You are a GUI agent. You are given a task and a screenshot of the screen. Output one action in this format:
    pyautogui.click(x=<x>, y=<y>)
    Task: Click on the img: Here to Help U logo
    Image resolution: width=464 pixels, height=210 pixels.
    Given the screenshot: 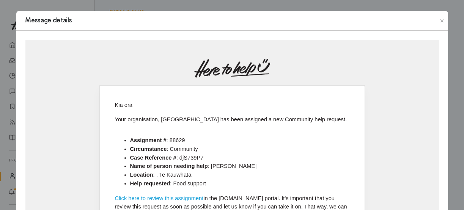 What is the action you would take?
    pyautogui.click(x=232, y=68)
    